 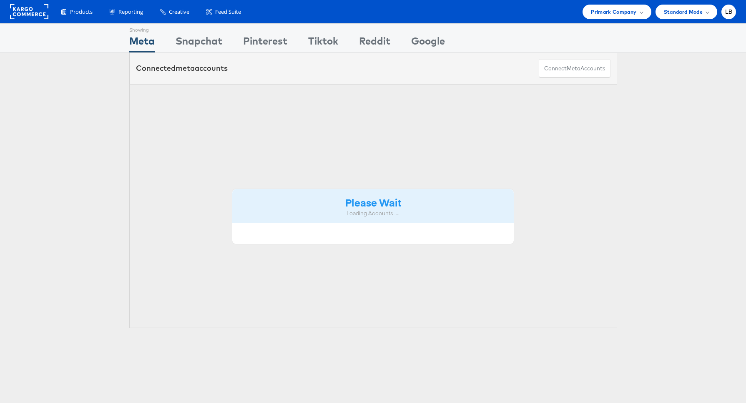 I want to click on span: Creative, so click(x=179, y=12).